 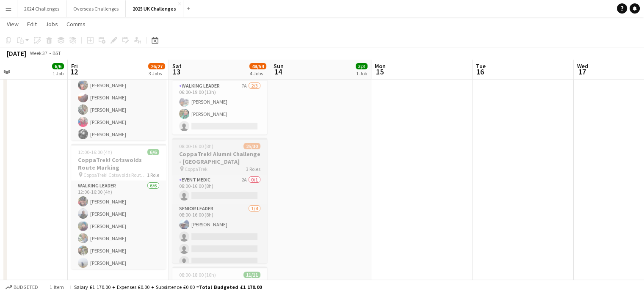 I want to click on button: 2025 UK Challenges, so click(x=155, y=8).